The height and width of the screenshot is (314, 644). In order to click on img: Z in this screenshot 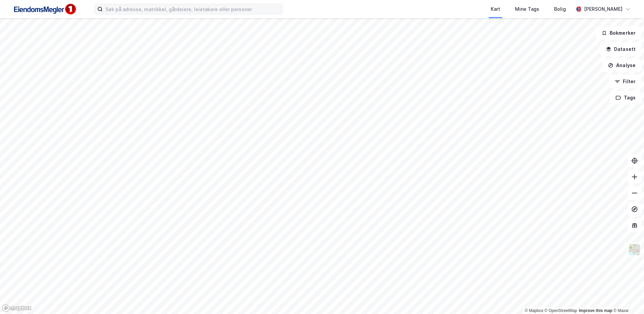, I will do `click(635, 250)`.